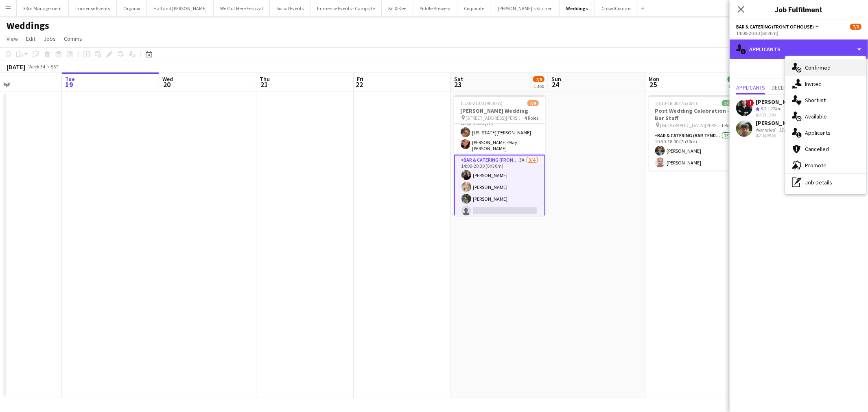 The height and width of the screenshot is (412, 868). Describe the element at coordinates (73, 39) in the screenshot. I see `span: Comms` at that location.